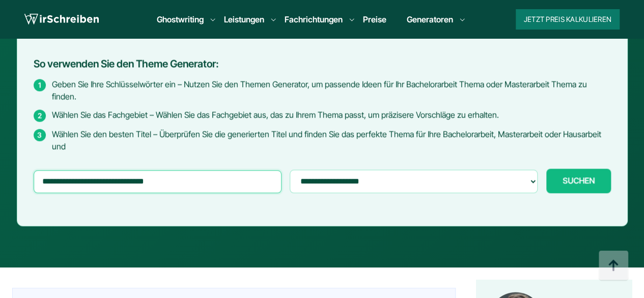 The image size is (644, 298). What do you see at coordinates (61, 19) in the screenshot?
I see `img: logo wirschreiben` at bounding box center [61, 19].